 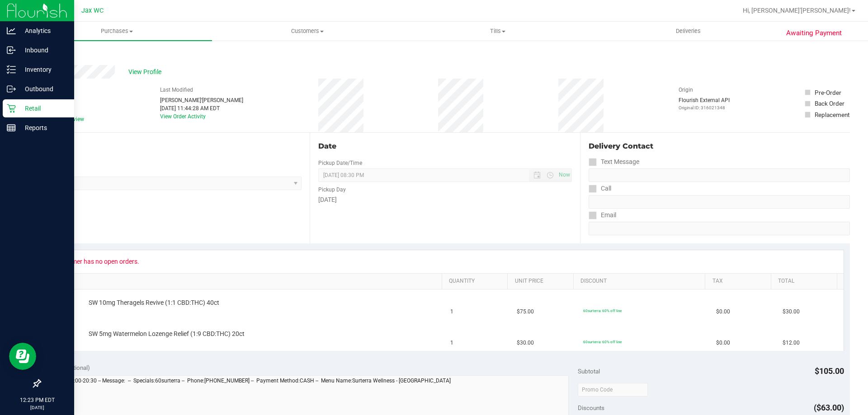 What do you see at coordinates (154, 303) in the screenshot?
I see `span: SW 10mg Theragels Revive (1:1 CBD:THC) 40ct` at bounding box center [154, 303].